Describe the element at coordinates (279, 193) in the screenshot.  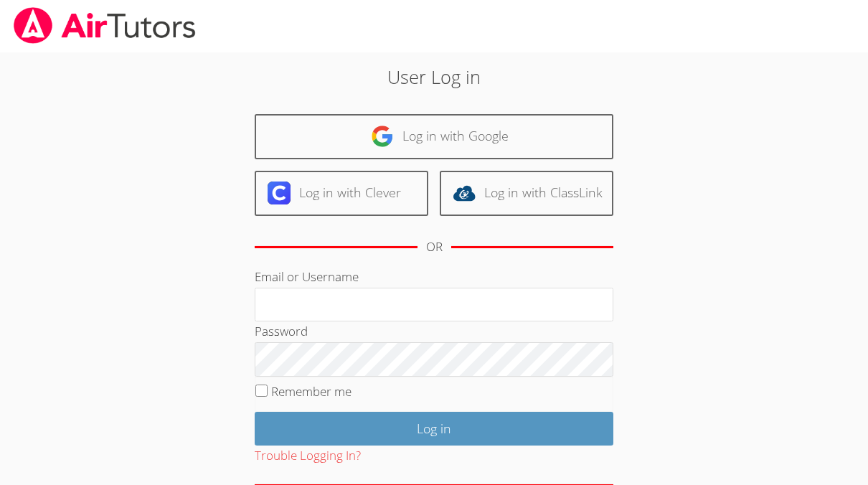
I see `img: clever-logo-6eab21bc6e7a338710f1a6ff85c0baf02591cd810cc4098c63d3a4b26e2feb20.svg` at that location.